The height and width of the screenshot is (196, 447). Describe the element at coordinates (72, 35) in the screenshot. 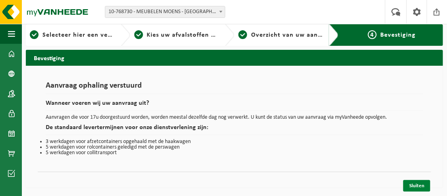

I see `a: 1Selecteer hier een vestiging` at that location.